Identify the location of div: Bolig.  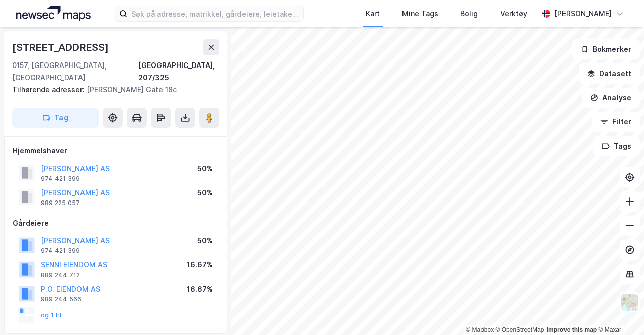
(469, 14).